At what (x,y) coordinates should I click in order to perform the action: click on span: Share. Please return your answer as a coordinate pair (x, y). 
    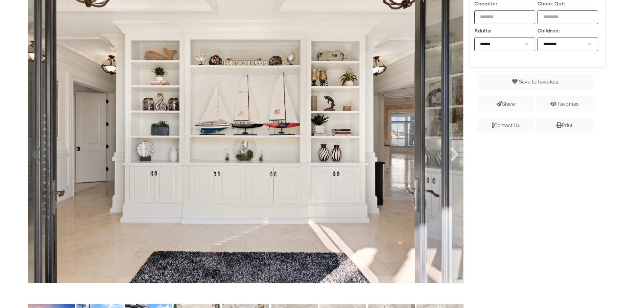
    Looking at the image, I should click on (505, 104).